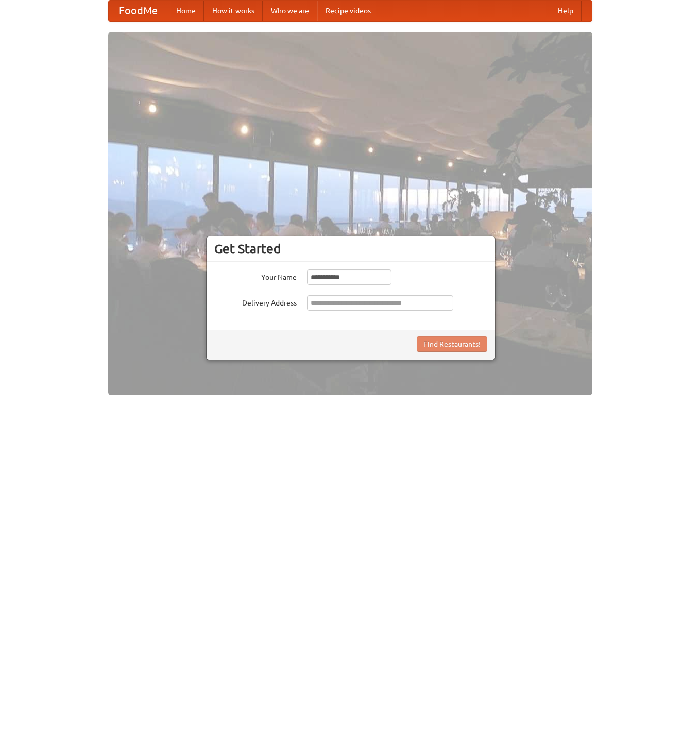 The width and height of the screenshot is (700, 729). I want to click on a: Who we are, so click(290, 11).